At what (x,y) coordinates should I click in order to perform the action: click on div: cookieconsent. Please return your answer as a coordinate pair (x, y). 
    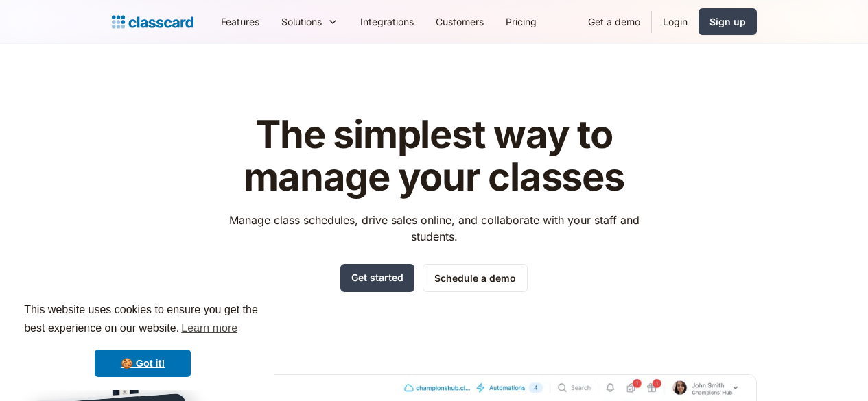
    Looking at the image, I should click on (143, 340).